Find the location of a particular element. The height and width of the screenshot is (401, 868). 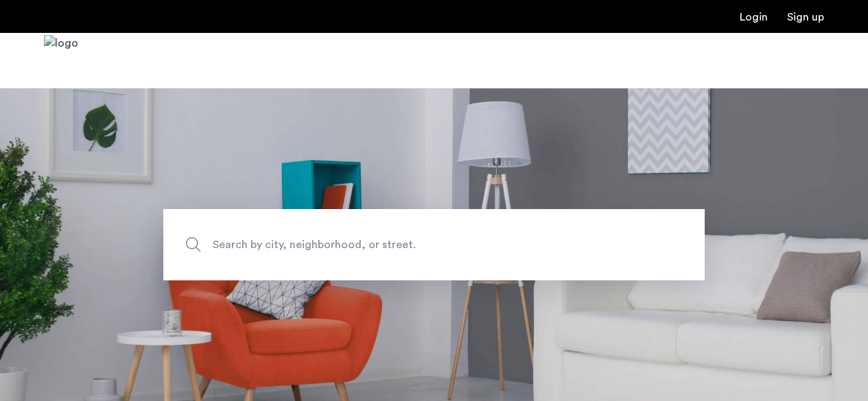

span: Search by city, neighborhood, or street. is located at coordinates (402, 244).